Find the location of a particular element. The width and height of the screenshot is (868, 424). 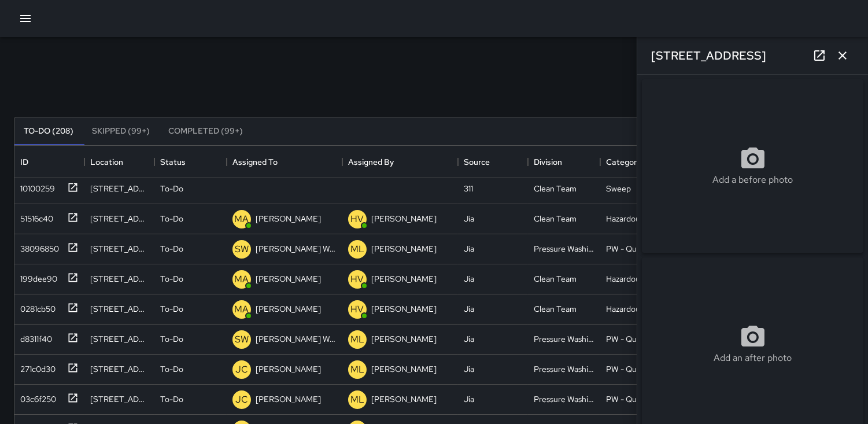

div: 38096850 is located at coordinates (37, 246).